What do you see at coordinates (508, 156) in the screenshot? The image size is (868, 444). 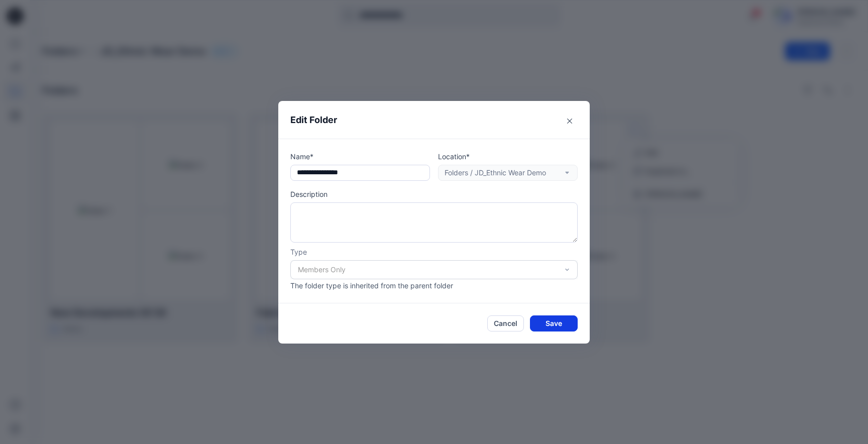 I see `p: Location*` at bounding box center [508, 156].